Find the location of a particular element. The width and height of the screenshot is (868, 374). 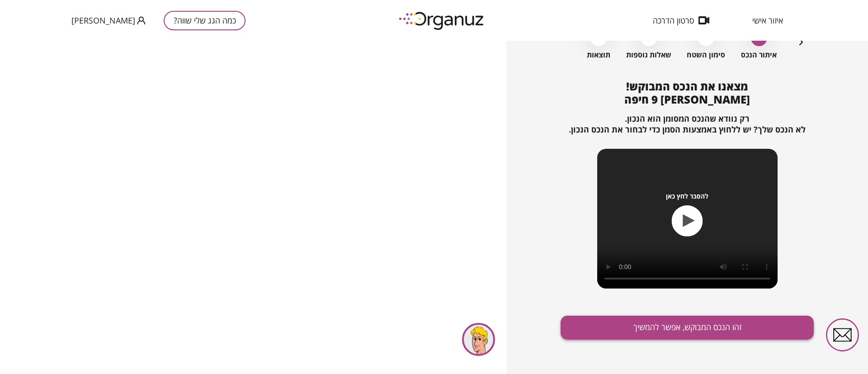

span: איתור הנכס is located at coordinates (758, 55).